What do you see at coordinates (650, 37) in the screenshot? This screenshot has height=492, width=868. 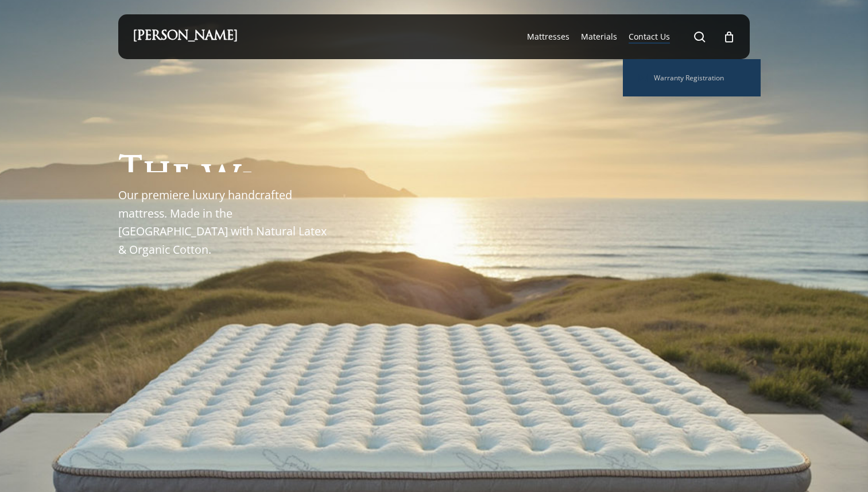 I see `a: Contact Us` at bounding box center [650, 37].